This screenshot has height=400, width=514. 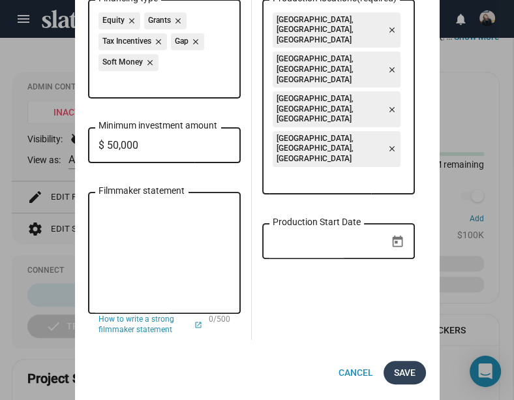 What do you see at coordinates (132, 42) in the screenshot?
I see `mat-chip: Tax Incentives` at bounding box center [132, 42].